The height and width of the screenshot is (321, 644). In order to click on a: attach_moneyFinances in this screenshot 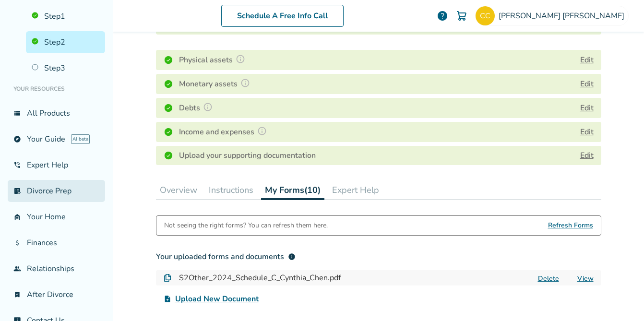, I will do `click(56, 242)`.